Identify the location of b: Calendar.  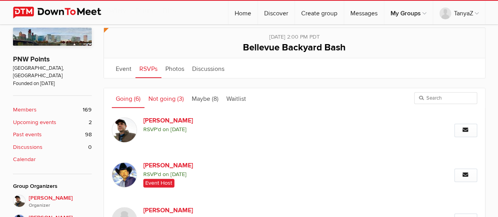
(24, 160).